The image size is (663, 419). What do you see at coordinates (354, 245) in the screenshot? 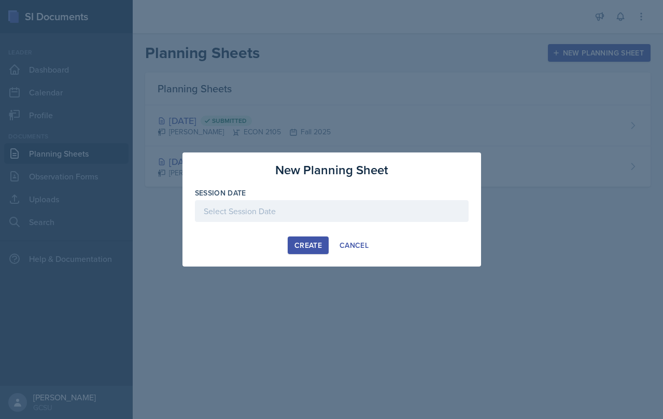
I see `button: Cancel` at bounding box center [354, 245].